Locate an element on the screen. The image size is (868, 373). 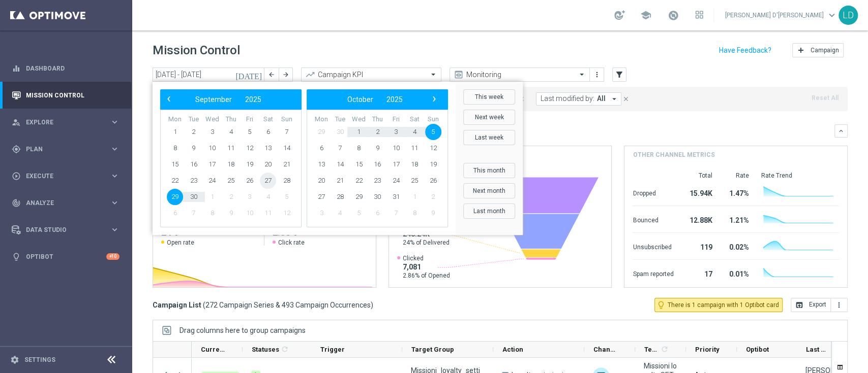
div: Data Studio keyboard_arrow_right is located at coordinates (65, 230).